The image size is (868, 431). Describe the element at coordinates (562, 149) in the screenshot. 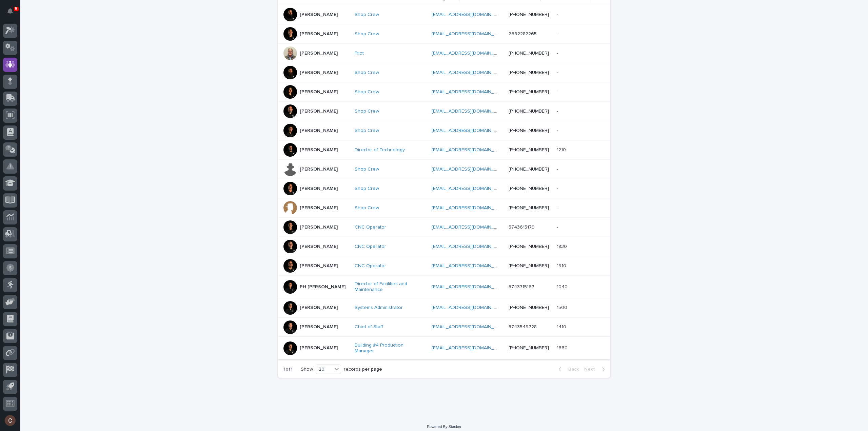

I see `p: 1210` at that location.